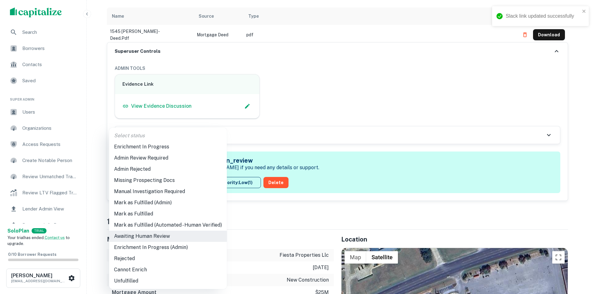 Image resolution: width=595 pixels, height=294 pixels. I want to click on li: Enrichment In Progress, so click(168, 147).